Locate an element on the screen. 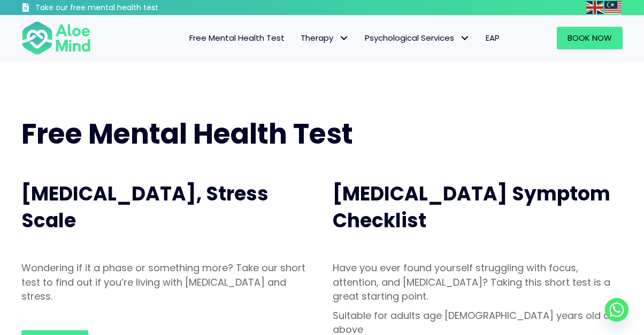 This screenshot has height=335, width=644. a: Free Mental Health Test is located at coordinates (237, 38).